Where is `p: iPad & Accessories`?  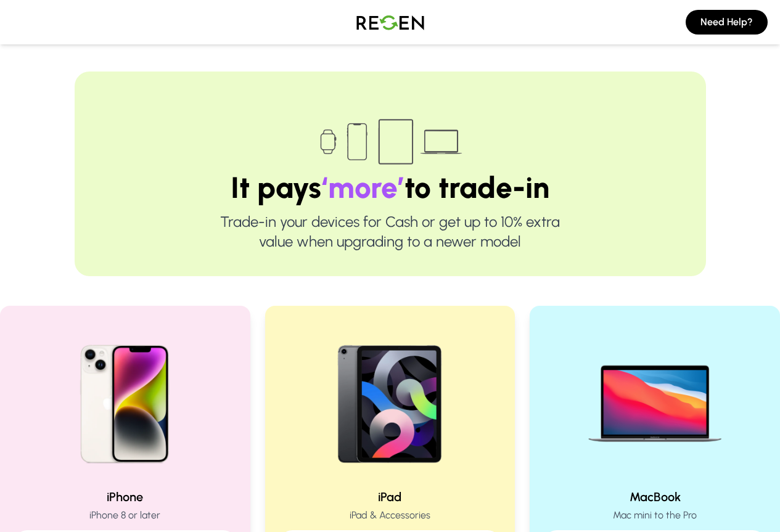 p: iPad & Accessories is located at coordinates (390, 515).